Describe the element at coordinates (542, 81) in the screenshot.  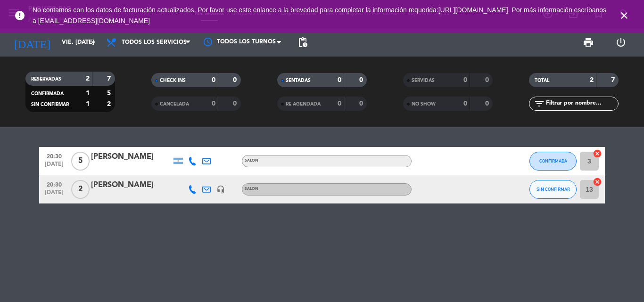
I see `span: TOTAL` at that location.